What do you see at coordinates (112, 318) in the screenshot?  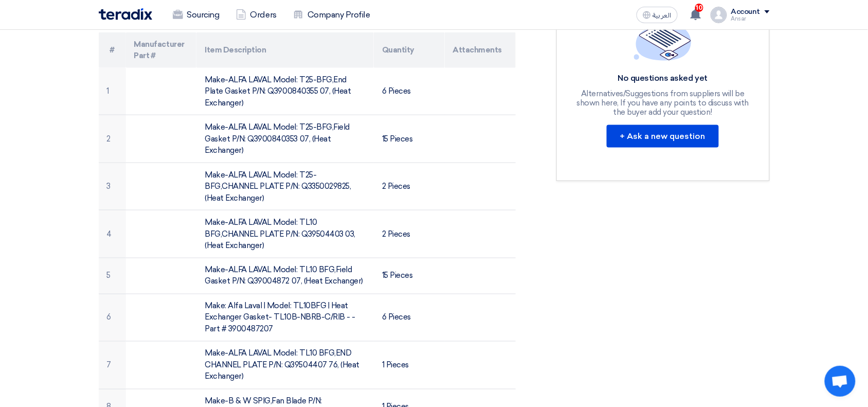 I see `td: 6` at bounding box center [112, 318].